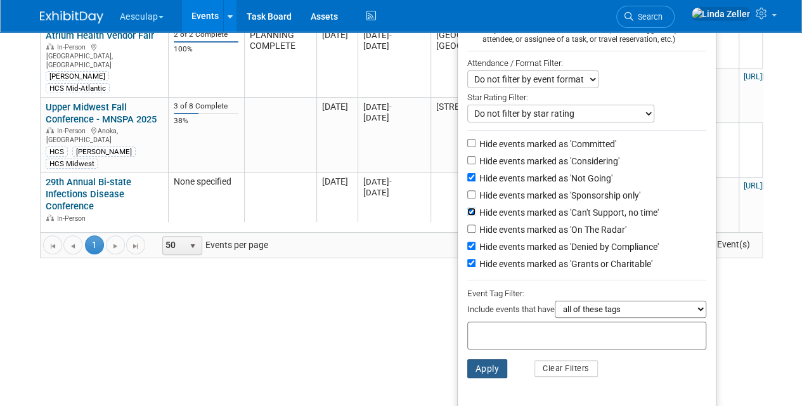 This screenshot has height=406, width=802. Describe the element at coordinates (88, 194) in the screenshot. I see `a: 29th Annual Bi-state Infections Disease Conference` at that location.